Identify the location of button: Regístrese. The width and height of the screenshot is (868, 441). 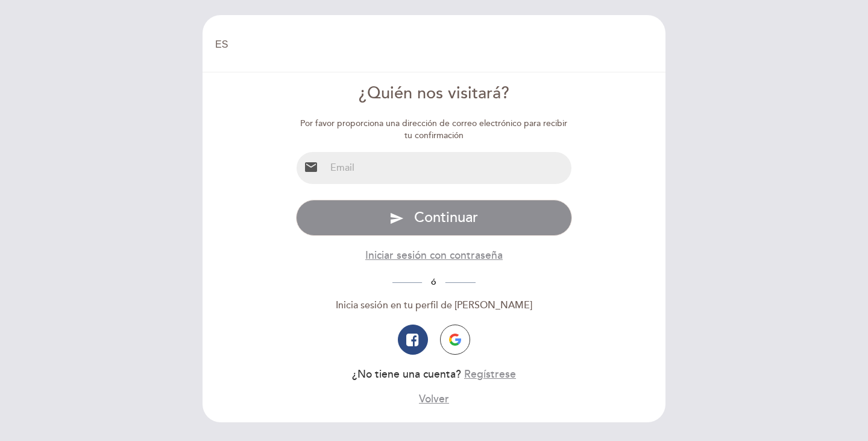
(490, 375).